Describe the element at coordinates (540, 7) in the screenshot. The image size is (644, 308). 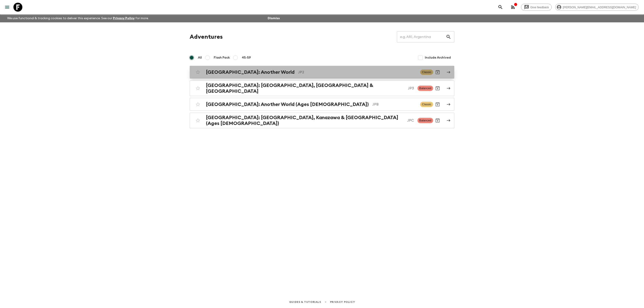
I see `span: Give feedback` at that location.